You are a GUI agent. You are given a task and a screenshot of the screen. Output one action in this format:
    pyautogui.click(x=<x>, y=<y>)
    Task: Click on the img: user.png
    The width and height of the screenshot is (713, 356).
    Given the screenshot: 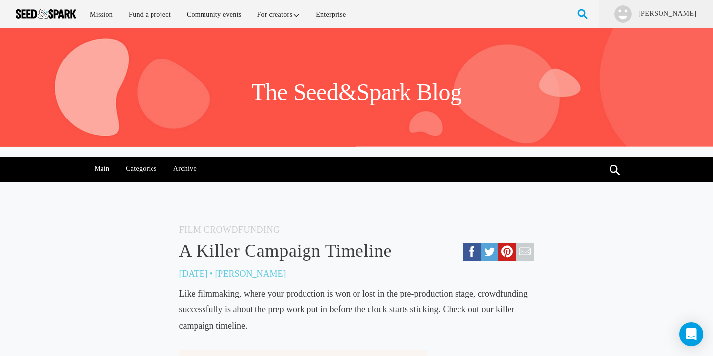 What is the action you would take?
    pyautogui.click(x=623, y=14)
    